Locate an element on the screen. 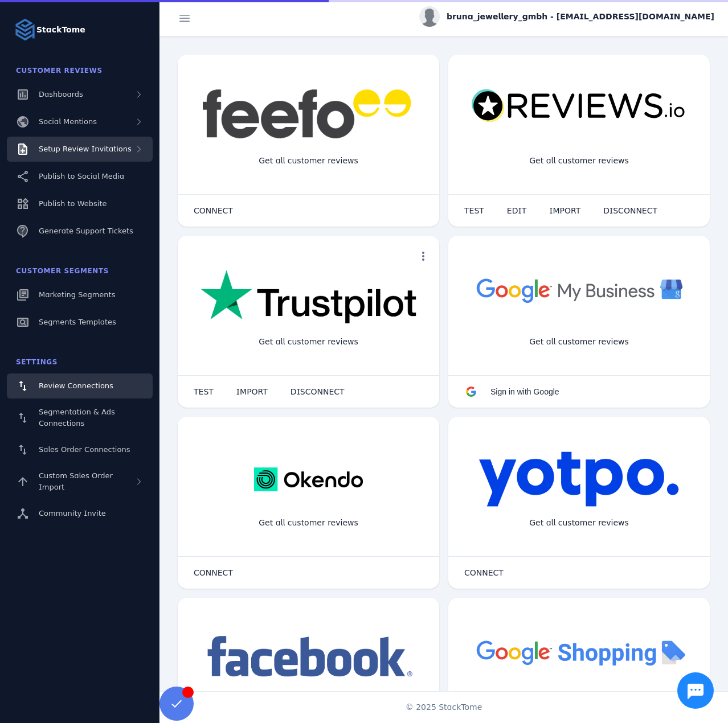 The height and width of the screenshot is (723, 728). img: Logo image is located at coordinates (25, 29).